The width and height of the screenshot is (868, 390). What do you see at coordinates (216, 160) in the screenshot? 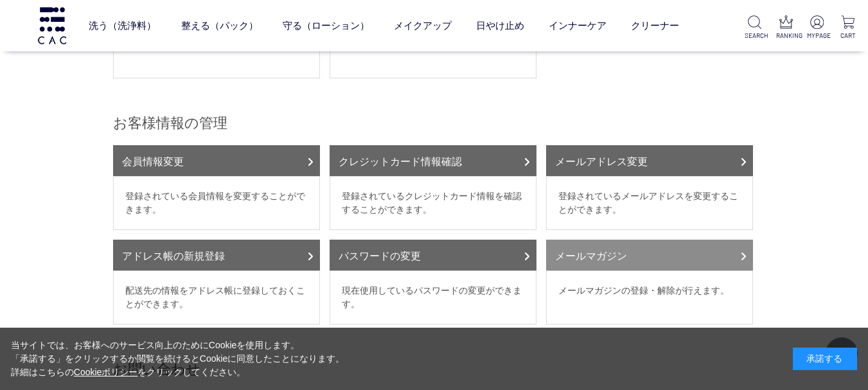
I see `a: 会員情報変更` at bounding box center [216, 160].